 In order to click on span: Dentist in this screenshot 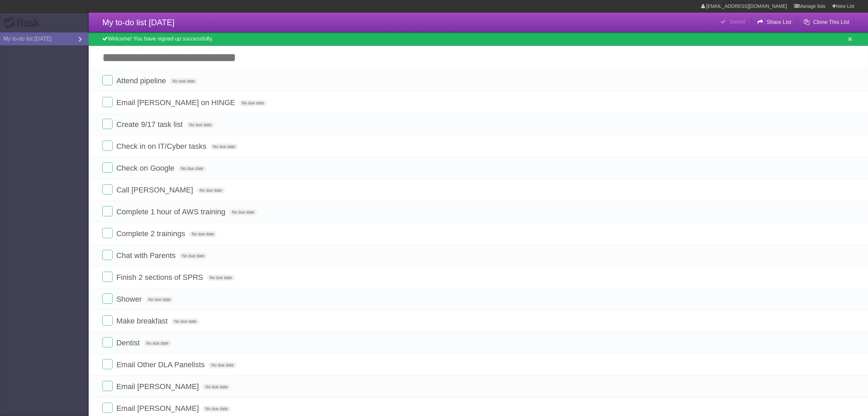, I will do `click(129, 342)`.